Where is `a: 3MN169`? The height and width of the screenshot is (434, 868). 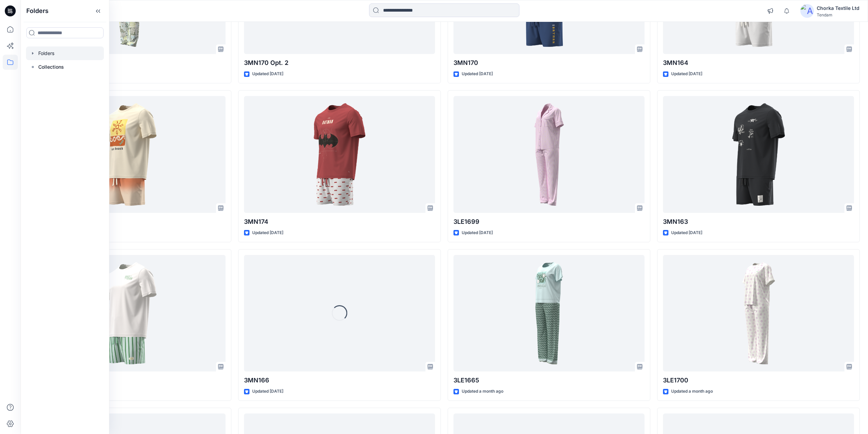
a: 3MN169 is located at coordinates (130, 313).